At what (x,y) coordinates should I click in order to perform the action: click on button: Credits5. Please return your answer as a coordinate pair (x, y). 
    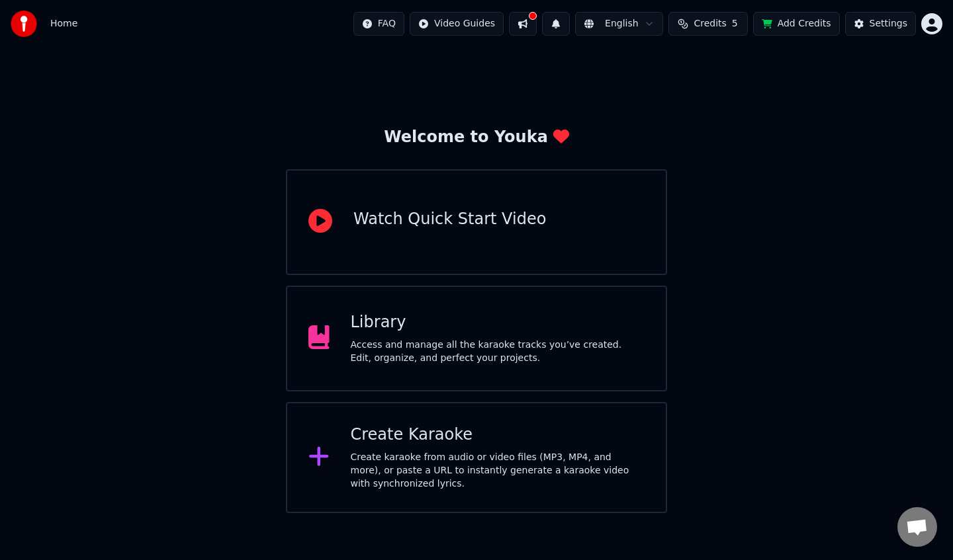
    Looking at the image, I should click on (708, 24).